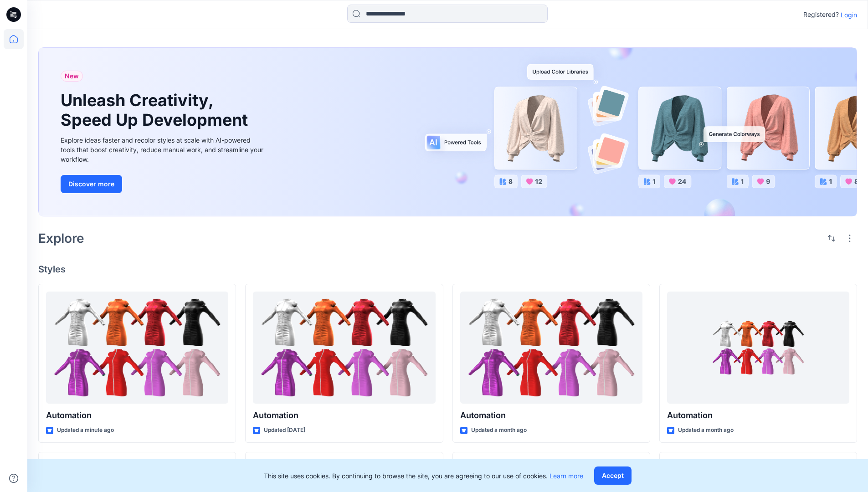 This screenshot has height=492, width=868. Describe the element at coordinates (61, 239) in the screenshot. I see `h2: Explore` at that location.